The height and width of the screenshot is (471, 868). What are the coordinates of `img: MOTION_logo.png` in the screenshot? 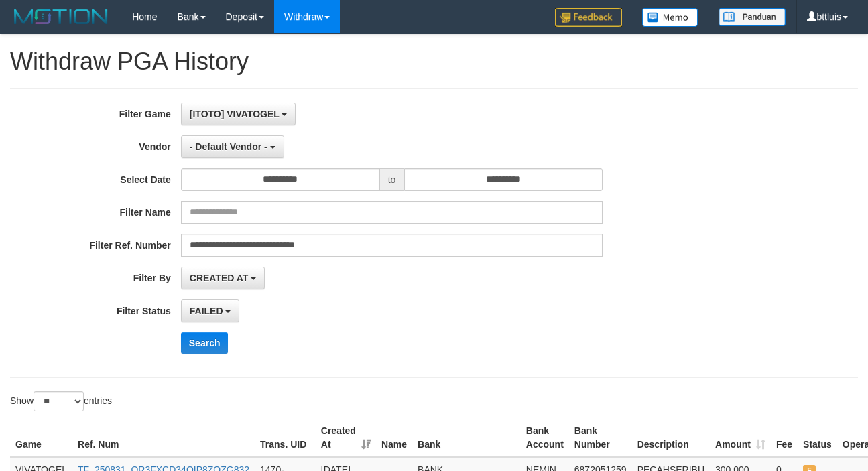 It's located at (61, 17).